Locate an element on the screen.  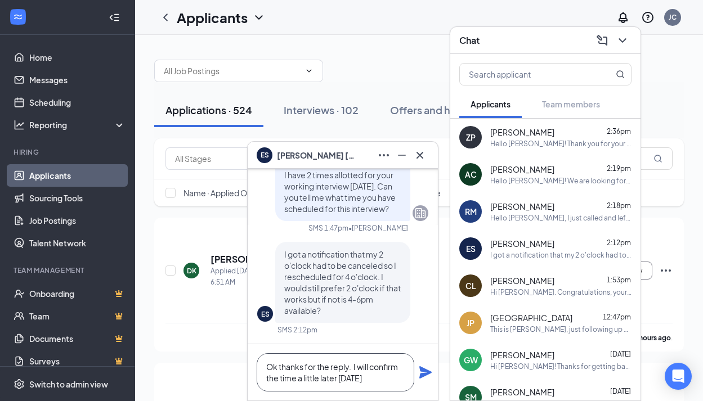
h1: Applicants is located at coordinates (212, 17).